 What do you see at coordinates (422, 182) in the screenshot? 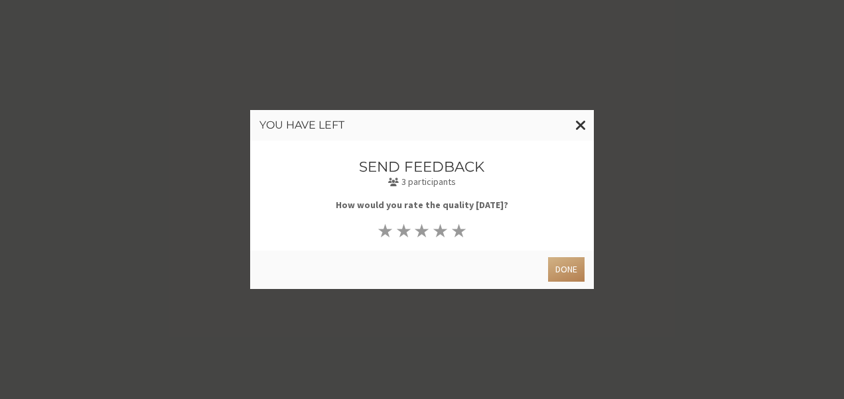
I see `p: 3 participants` at bounding box center [422, 182].